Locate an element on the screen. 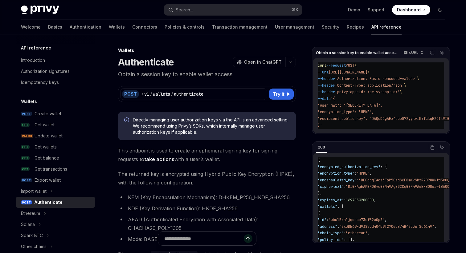 The height and width of the screenshot is (253, 466). span: Try it is located at coordinates (278, 94).